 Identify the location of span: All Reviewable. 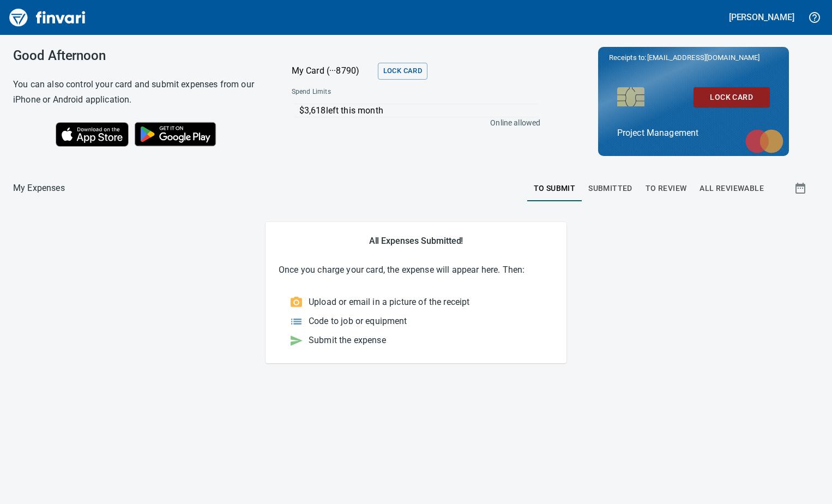
(732, 188).